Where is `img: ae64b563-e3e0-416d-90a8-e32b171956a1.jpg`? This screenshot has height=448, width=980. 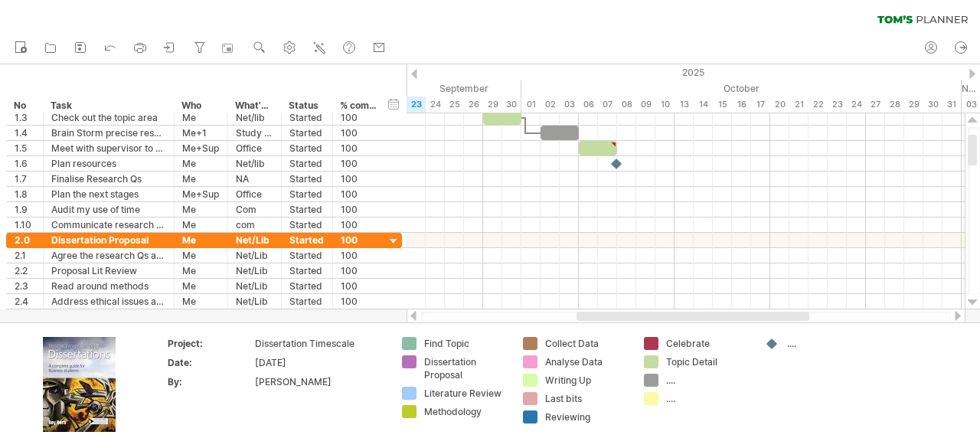
img: ae64b563-e3e0-416d-90a8-e32b171956a1.jpg is located at coordinates (79, 384).